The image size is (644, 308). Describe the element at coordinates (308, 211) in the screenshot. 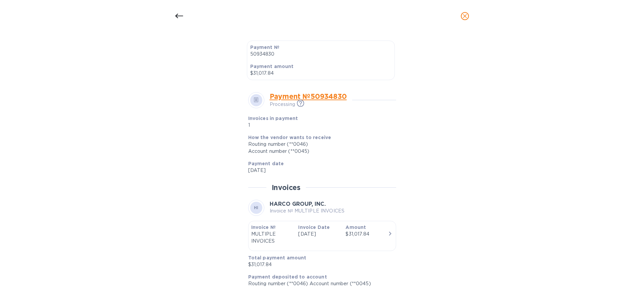

I see `p: Invoice № MULTIPLE INVOICES` at that location.